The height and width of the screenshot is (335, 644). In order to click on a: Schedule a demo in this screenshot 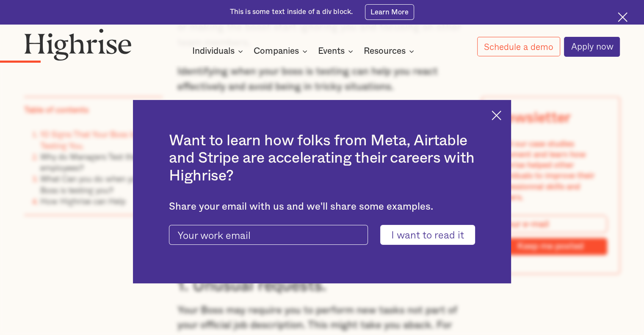, I will do `click(518, 46)`.